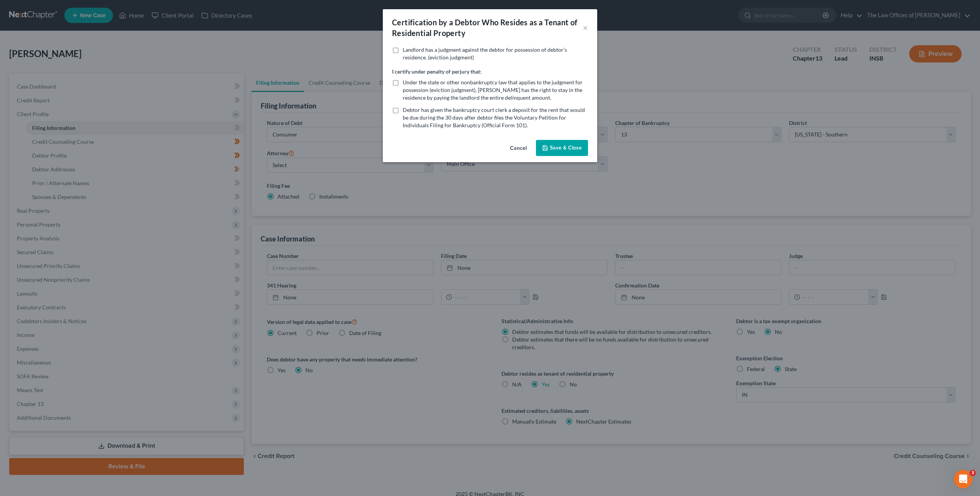  Describe the element at coordinates (492, 90) in the screenshot. I see `span: Under the state or other nonbankruptcy law that applies to the judgment for possession (eviction ...` at that location.